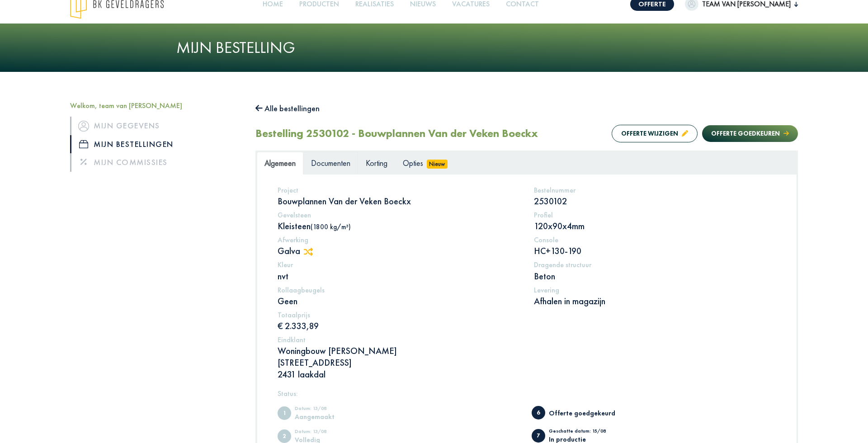  Describe the element at coordinates (332, 416) in the screenshot. I see `div: Aangemaakt` at that location.